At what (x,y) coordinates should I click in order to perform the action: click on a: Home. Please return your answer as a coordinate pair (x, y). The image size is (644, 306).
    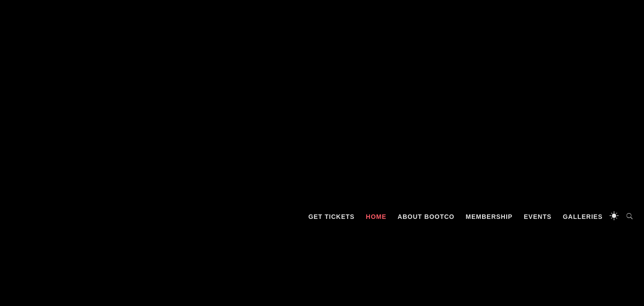
    Looking at the image, I should click on (376, 217).